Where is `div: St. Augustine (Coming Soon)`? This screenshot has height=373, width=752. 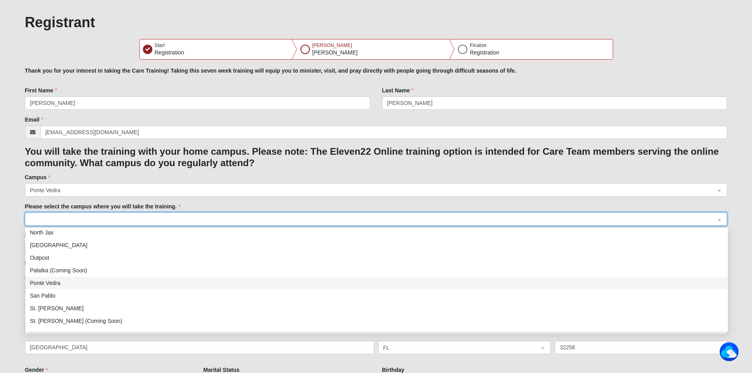 div: St. Augustine (Coming Soon) is located at coordinates (377, 321).